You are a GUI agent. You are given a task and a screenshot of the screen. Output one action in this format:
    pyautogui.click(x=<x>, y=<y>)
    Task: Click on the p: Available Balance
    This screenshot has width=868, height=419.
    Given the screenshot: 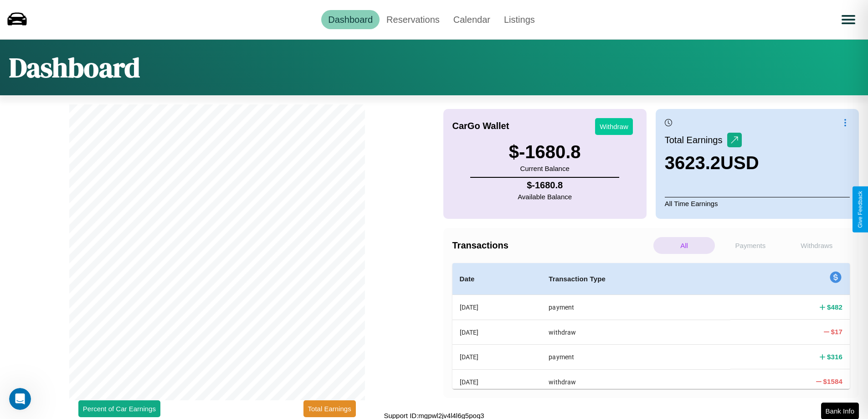 What is the action you would take?
    pyautogui.click(x=544, y=196)
    